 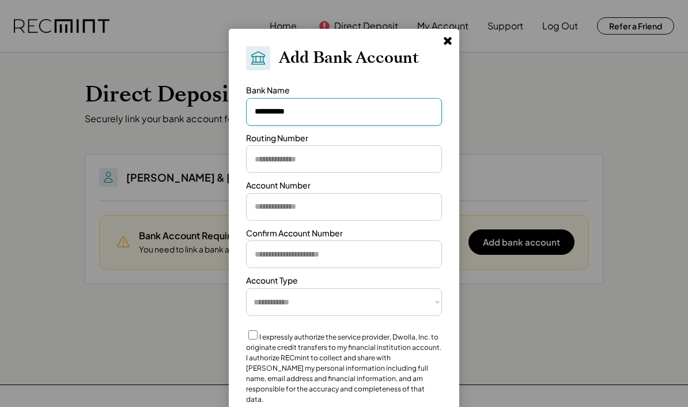 I want to click on label: I expressly authorize the service provider, Dwolla, Inc. to originate credit transfers to my fina..., so click(x=344, y=368).